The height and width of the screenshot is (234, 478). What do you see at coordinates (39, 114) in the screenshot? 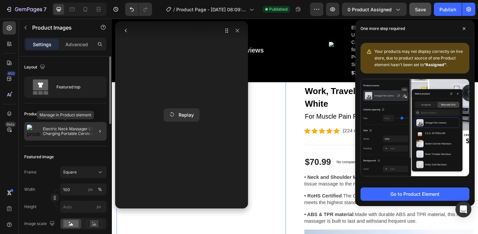
I see `div: Product source` at bounding box center [39, 114].